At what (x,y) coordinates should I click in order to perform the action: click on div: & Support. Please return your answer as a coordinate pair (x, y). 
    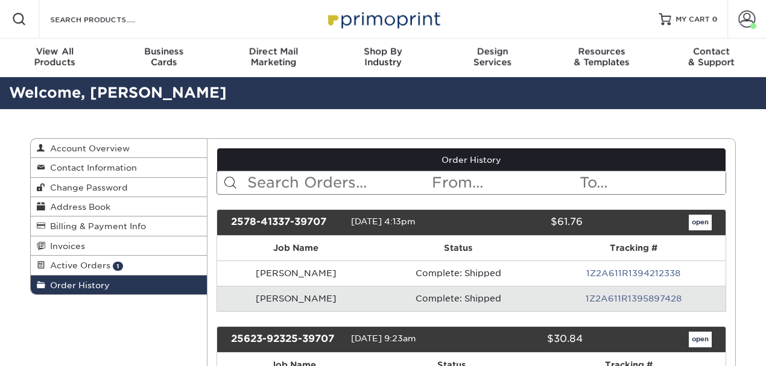
    Looking at the image, I should click on (711, 57).